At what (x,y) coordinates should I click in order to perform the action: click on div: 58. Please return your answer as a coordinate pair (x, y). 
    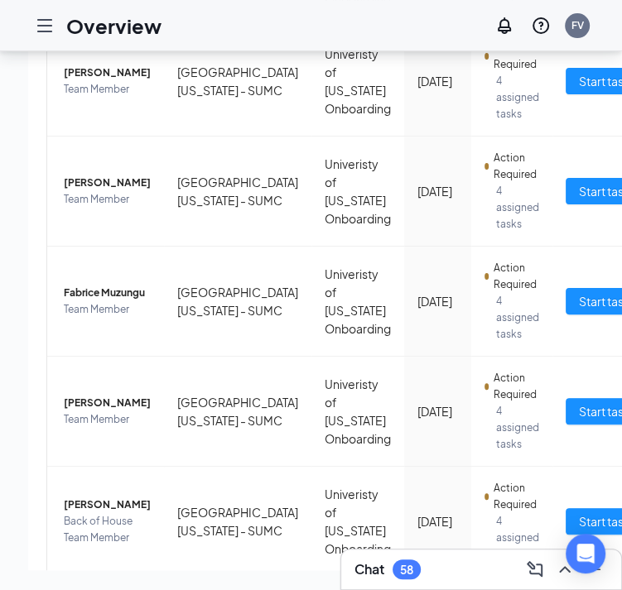
    Looking at the image, I should click on (407, 570).